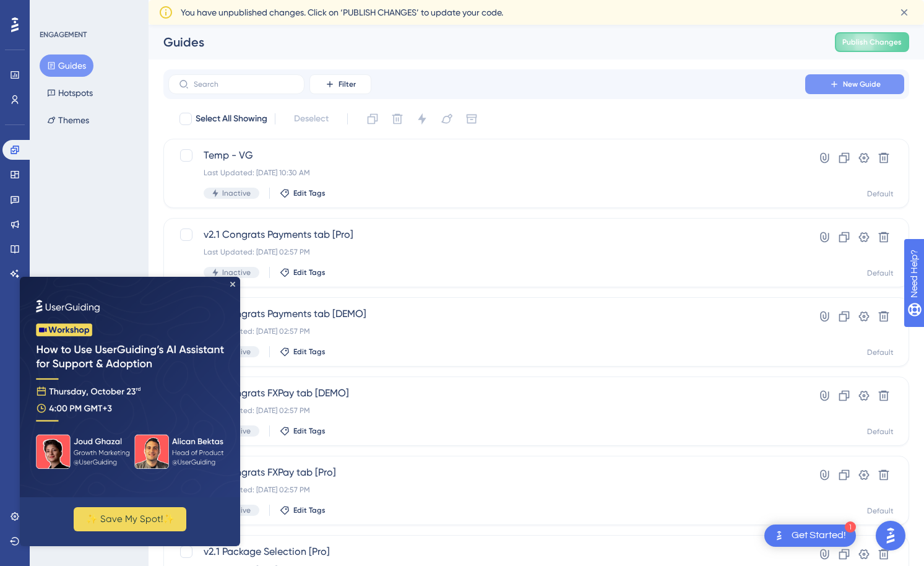 Image resolution: width=924 pixels, height=566 pixels. I want to click on button: Deselect, so click(312, 119).